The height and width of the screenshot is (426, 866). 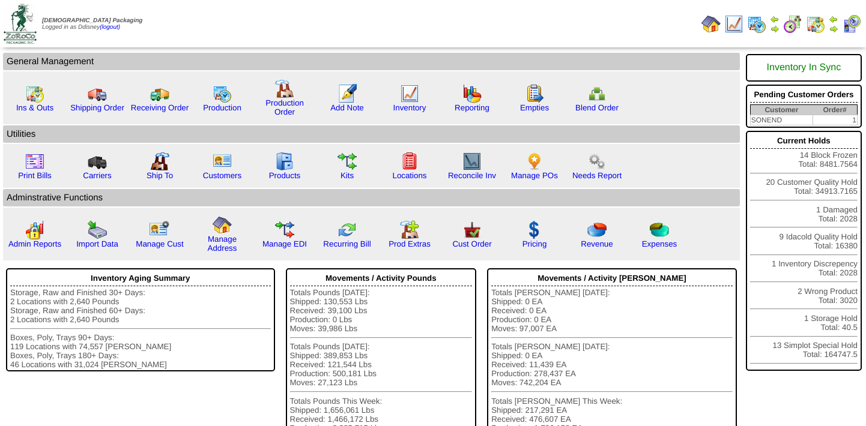 I want to click on a: Inventory, so click(x=410, y=108).